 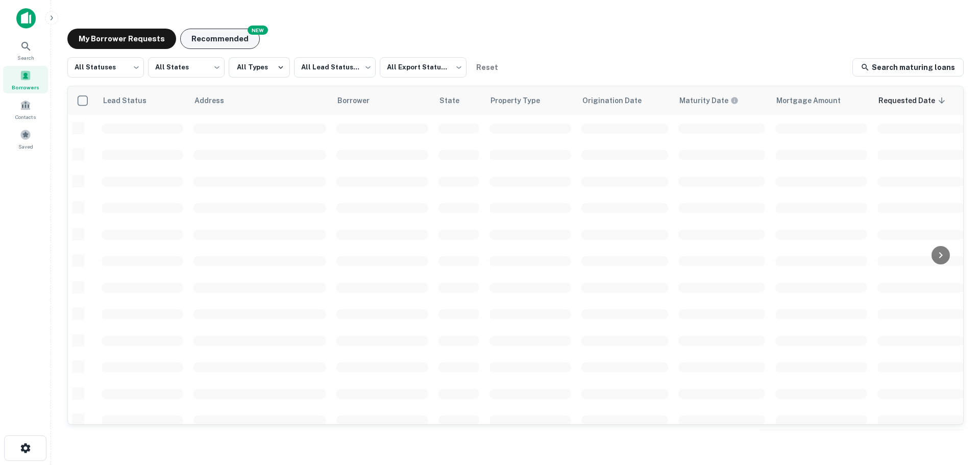 What do you see at coordinates (335, 68) in the screenshot?
I see `div: All Lead Statuses` at bounding box center [335, 68].